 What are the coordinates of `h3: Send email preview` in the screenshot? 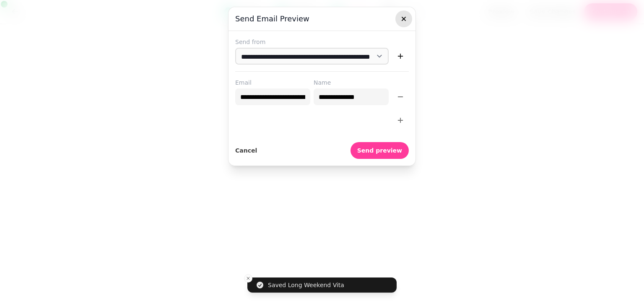 It's located at (322, 19).